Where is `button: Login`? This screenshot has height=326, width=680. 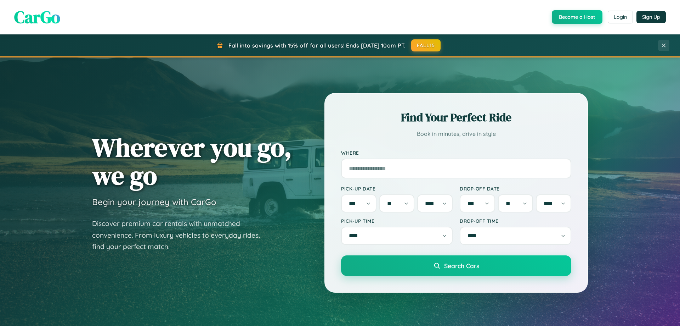
button: Login is located at coordinates (620, 17).